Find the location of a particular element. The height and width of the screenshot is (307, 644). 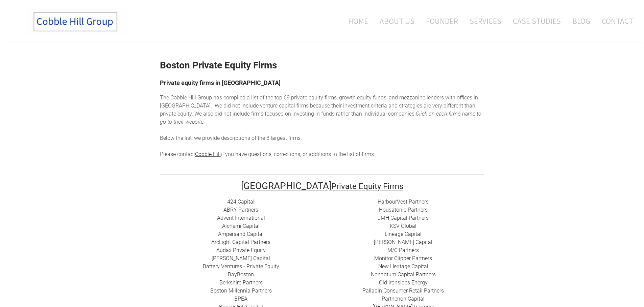

em: Click on each firm's name to go to their website. is located at coordinates (320, 118).